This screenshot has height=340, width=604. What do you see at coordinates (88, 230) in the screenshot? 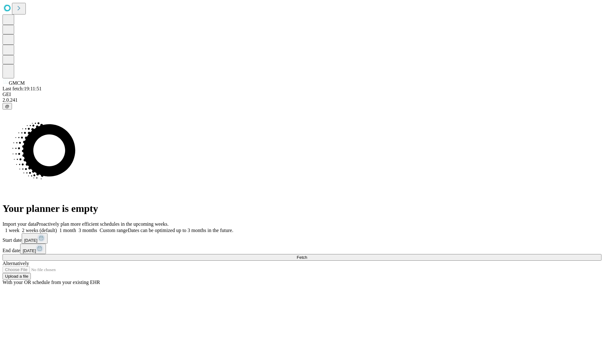
I see `span: 3 months` at bounding box center [88, 230].